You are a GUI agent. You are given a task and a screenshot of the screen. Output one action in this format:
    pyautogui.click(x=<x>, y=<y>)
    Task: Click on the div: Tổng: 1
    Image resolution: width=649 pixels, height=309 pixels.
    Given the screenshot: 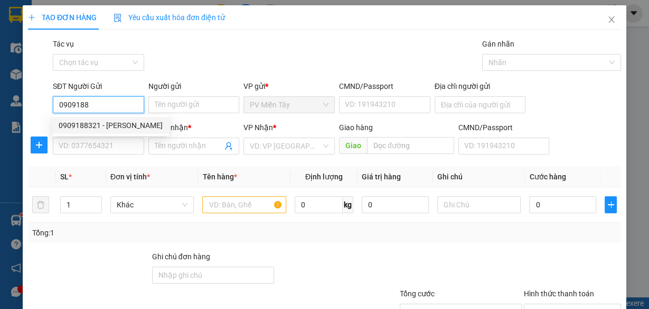 What is the action you would take?
    pyautogui.click(x=142, y=233)
    